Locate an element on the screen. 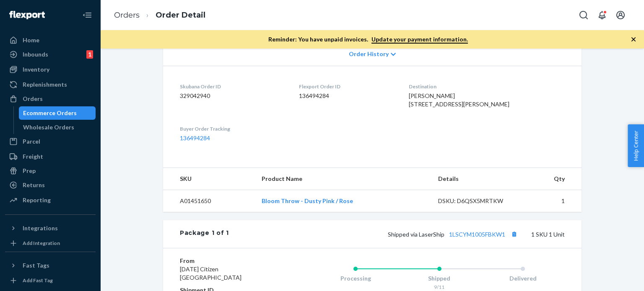 Image resolution: width=644 pixels, height=291 pixels. dt: From is located at coordinates (230, 261).